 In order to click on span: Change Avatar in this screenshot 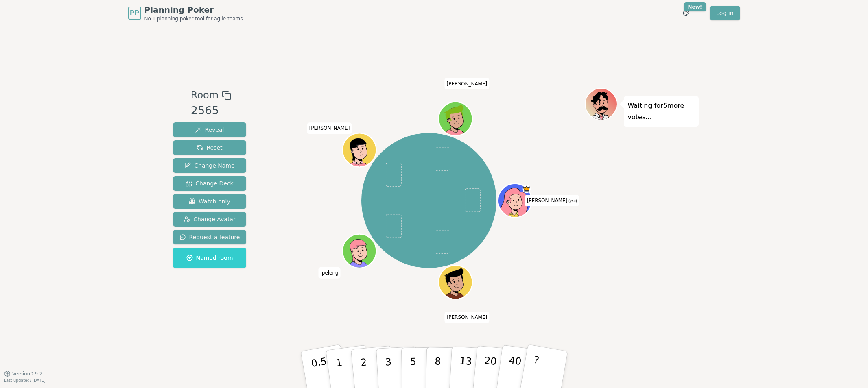, I will do `click(209, 219)`.